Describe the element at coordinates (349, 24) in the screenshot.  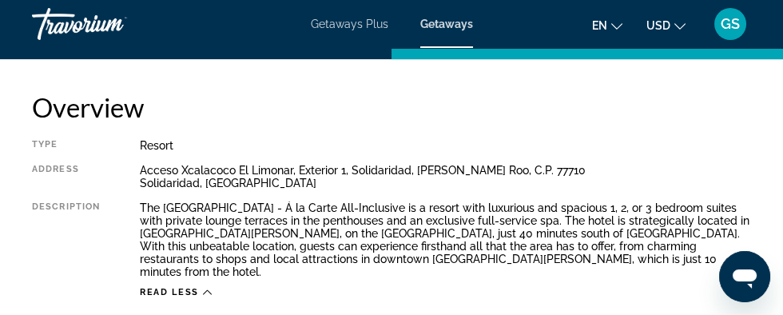
I see `a: Getaways Plus` at that location.